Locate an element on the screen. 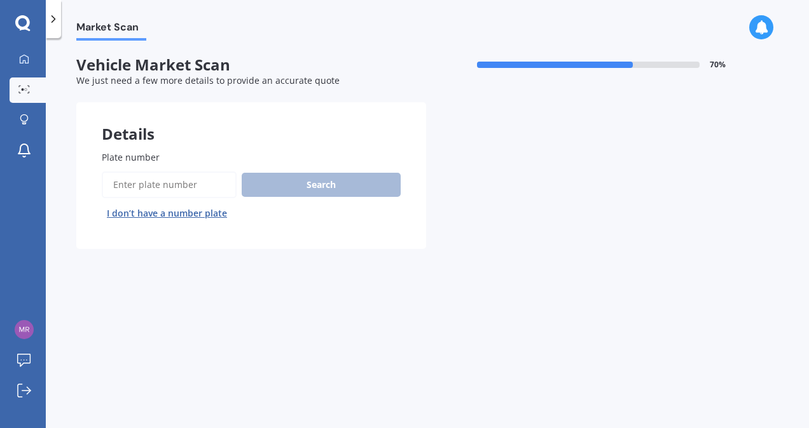 This screenshot has width=809, height=428. img: e8f9164871ffda6377f8da83132c9cee is located at coordinates (24, 330).